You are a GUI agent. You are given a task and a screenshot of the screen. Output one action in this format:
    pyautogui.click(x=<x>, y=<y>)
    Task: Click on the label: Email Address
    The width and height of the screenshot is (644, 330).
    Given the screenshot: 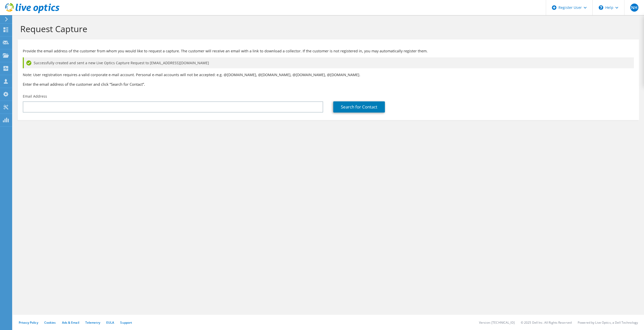 What is the action you would take?
    pyautogui.click(x=35, y=96)
    